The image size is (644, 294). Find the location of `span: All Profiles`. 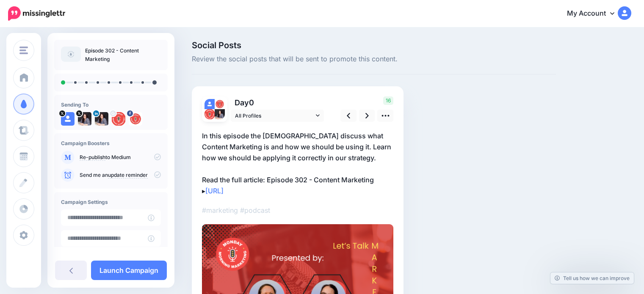

span: All Profiles is located at coordinates (274, 115).